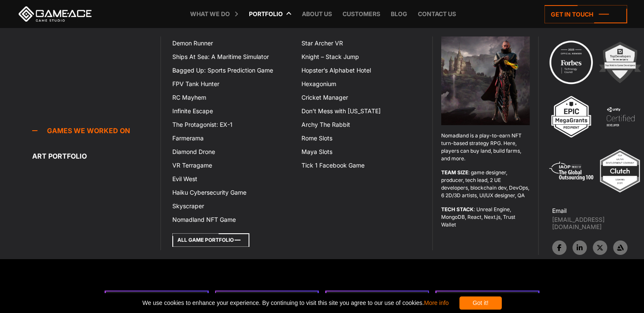  Describe the element at coordinates (232, 125) in the screenshot. I see `a: The Protagonist: EX-1` at that location.